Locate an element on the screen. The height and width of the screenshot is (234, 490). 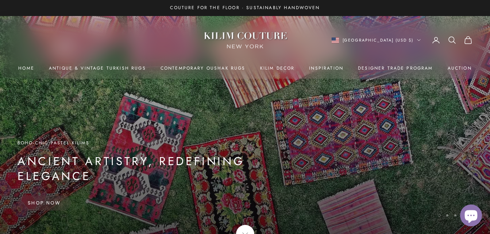
nav: Primary navigation is located at coordinates (245, 68).